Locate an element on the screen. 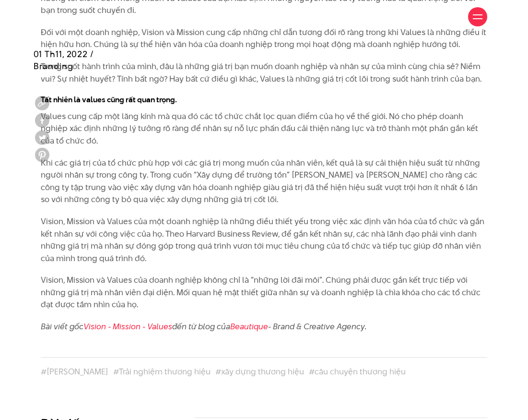 This screenshot has width=528, height=420. p: Values cung cấp một lăng kính mà qua đó các tổ chức chắt lọc quan điểm của họ về thế giới. Nó cho... is located at coordinates (264, 129).